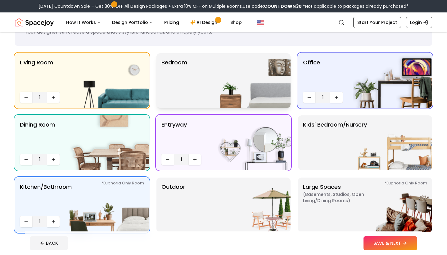  I want to click on img: United States, so click(260, 22).